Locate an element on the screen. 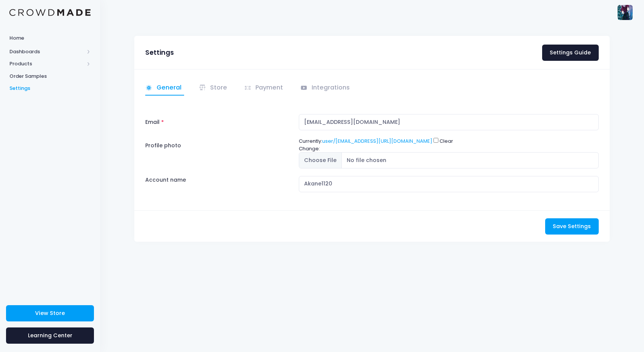 The image size is (644, 352). span: Products is located at coordinates (47, 64).